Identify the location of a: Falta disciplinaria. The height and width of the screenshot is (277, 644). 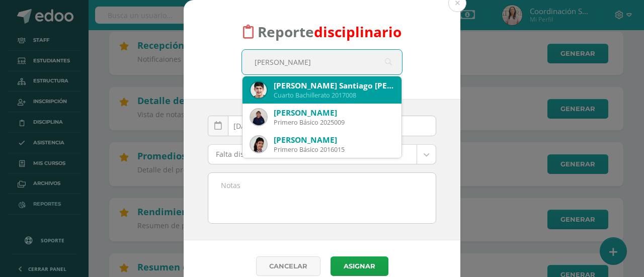
(322, 154).